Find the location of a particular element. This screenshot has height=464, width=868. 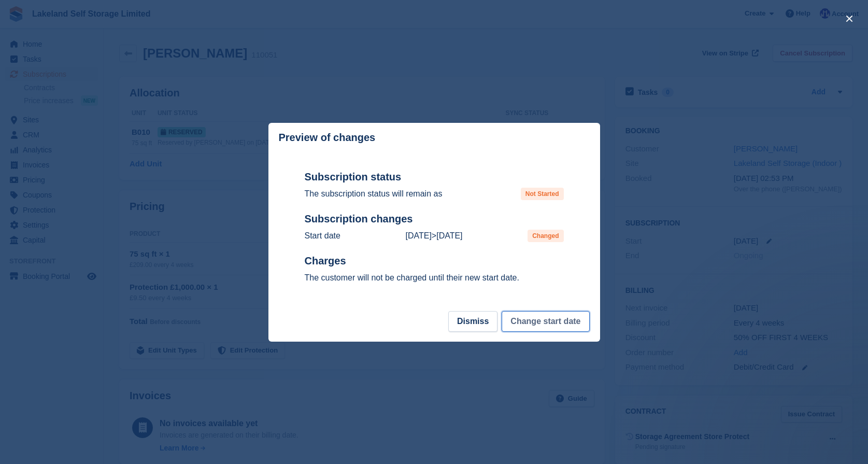

button: Dismiss is located at coordinates (473, 322).